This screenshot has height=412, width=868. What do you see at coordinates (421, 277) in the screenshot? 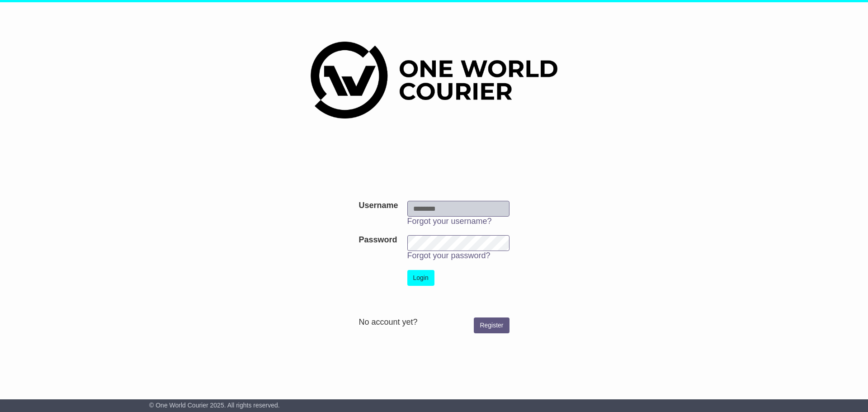
I see `button: Login` at bounding box center [421, 277].